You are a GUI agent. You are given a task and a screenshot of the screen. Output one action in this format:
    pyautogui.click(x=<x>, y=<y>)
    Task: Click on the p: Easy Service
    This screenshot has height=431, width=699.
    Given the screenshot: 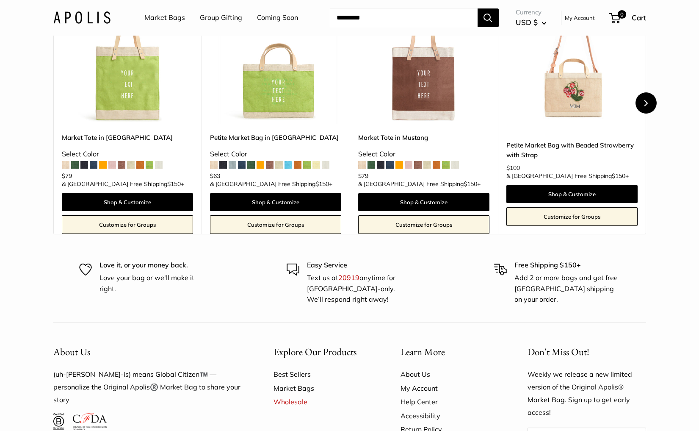 What is the action you would take?
    pyautogui.click(x=360, y=265)
    